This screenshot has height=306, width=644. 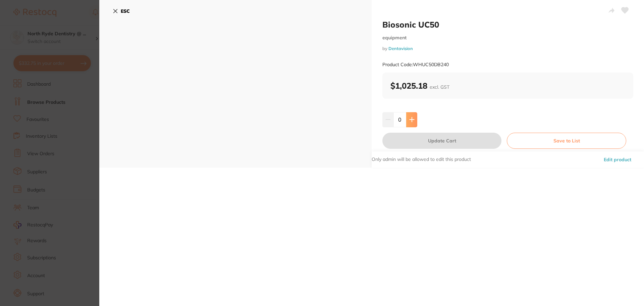 What do you see at coordinates (121, 11) in the screenshot?
I see `button: ESC` at bounding box center [121, 11].